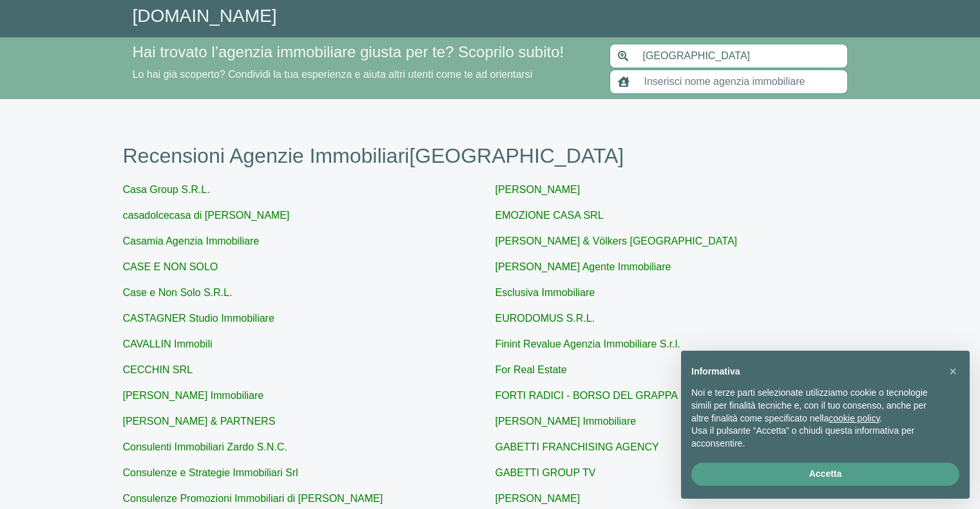  Describe the element at coordinates (586, 395) in the screenshot. I see `a: FORTI RADICI - BORSO DEL GRAPPA` at that location.